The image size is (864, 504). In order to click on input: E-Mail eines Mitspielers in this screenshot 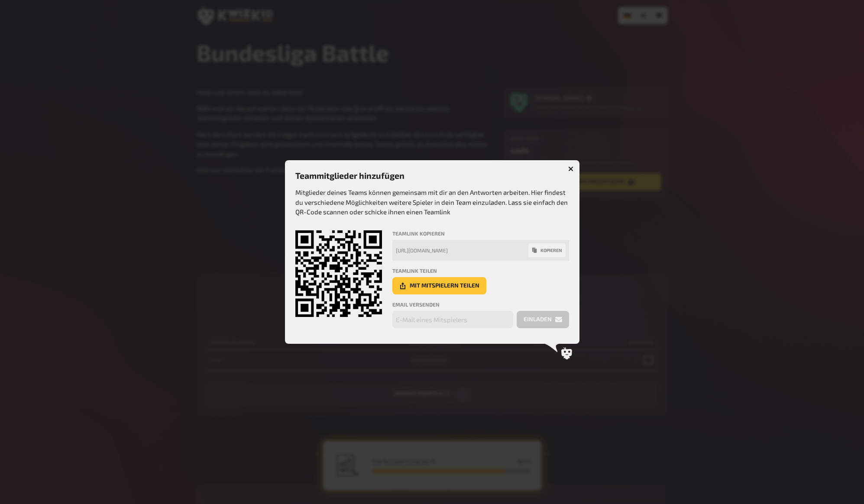, I will do `click(453, 319)`.